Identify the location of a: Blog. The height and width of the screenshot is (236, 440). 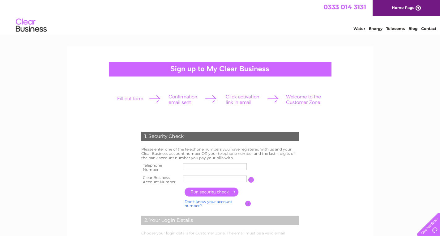
(413, 28).